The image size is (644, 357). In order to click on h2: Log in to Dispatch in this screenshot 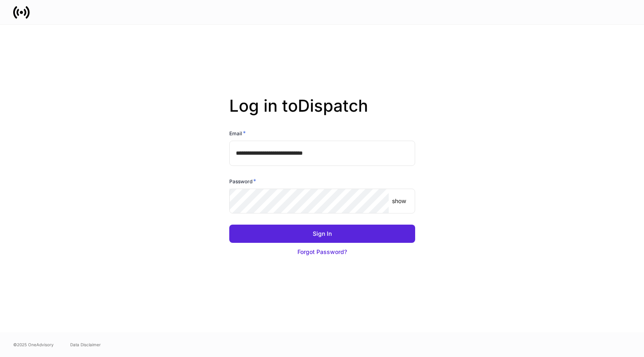, I will do `click(322, 112)`.